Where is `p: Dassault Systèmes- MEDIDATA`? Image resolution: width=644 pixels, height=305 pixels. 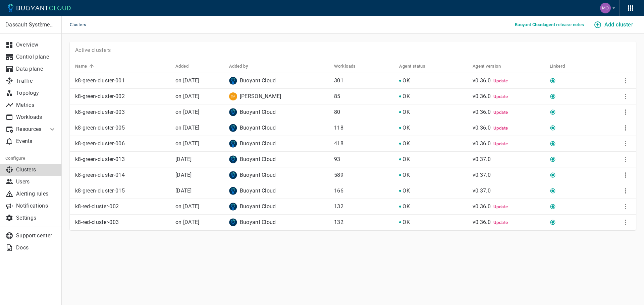
p: Dassault Systèmes- MEDIDATA is located at coordinates (30, 25).